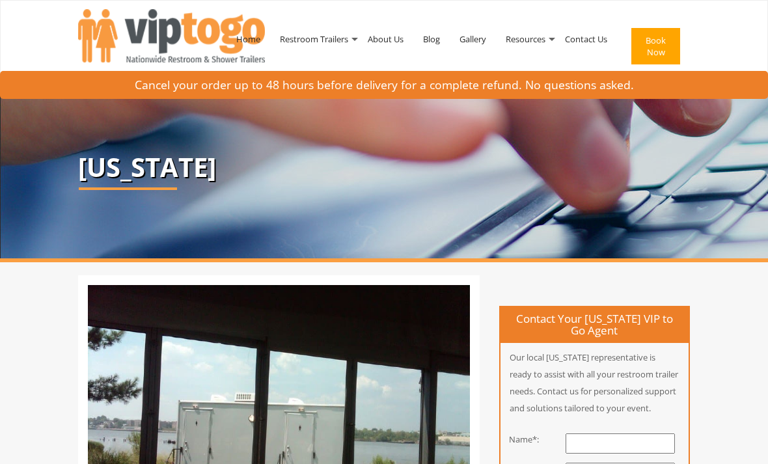 This screenshot has height=464, width=768. Describe the element at coordinates (473, 39) in the screenshot. I see `a: Gallery` at that location.